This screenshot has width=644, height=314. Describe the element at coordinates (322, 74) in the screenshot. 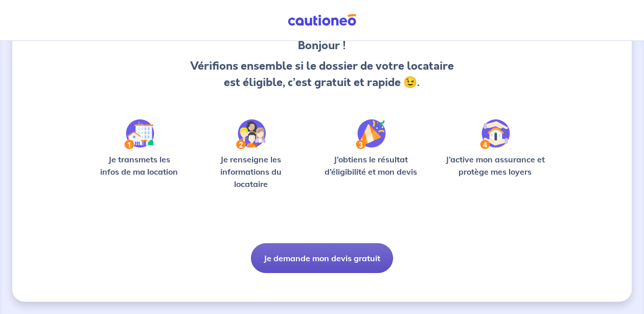

I see `p: Vérifions ensemble si le dossier de votre locataire est éligible, c’est gratuit et rapide 😉.` at that location.